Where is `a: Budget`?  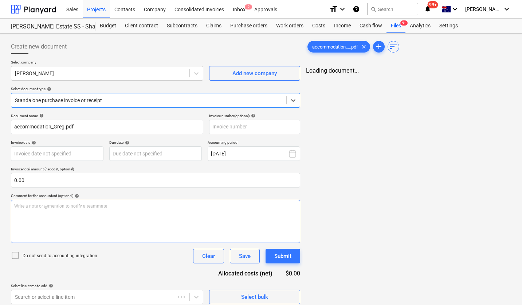 a: Budget is located at coordinates (108, 26).